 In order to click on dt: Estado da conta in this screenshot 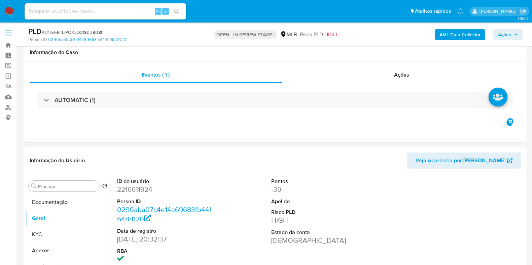, I will do `click(319, 233)`.